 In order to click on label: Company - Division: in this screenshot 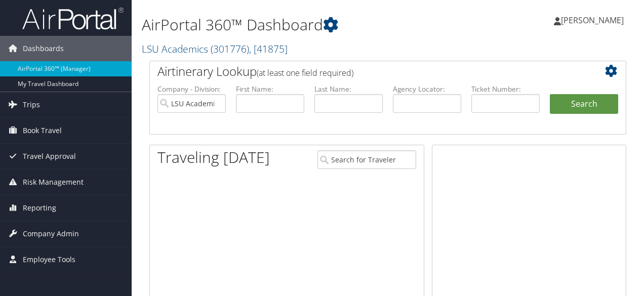, I will do `click(191, 89)`.